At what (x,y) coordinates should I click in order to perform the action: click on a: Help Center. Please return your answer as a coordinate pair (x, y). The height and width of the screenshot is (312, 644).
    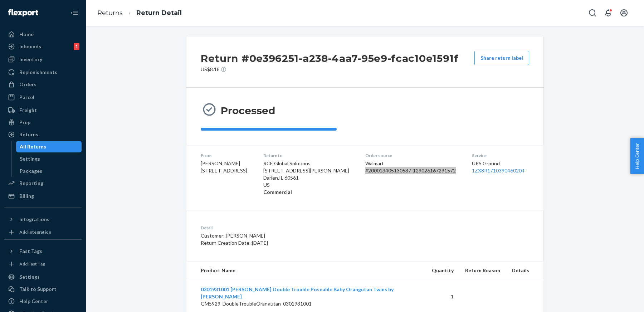
    Looking at the image, I should click on (43, 301).